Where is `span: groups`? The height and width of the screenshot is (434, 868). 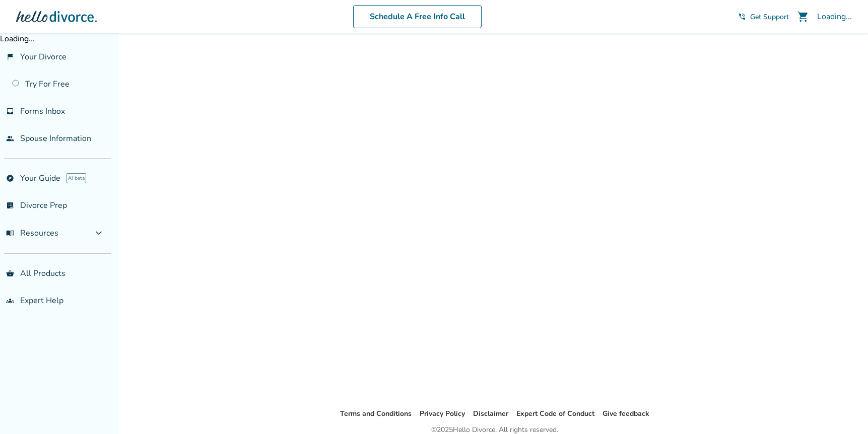
span: groups is located at coordinates (10, 301).